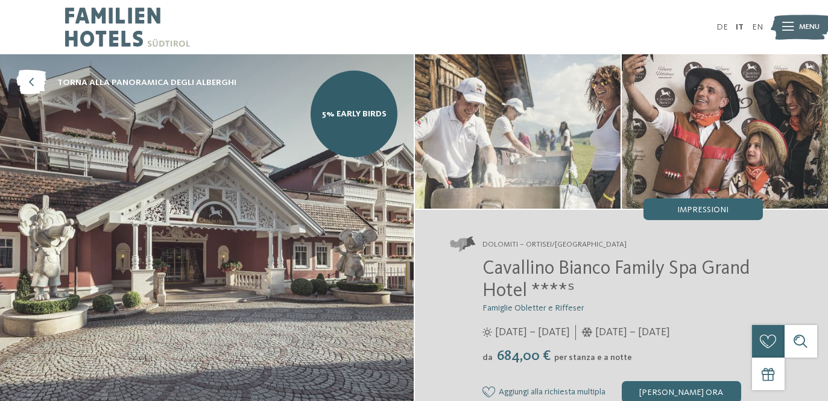 The height and width of the screenshot is (401, 828). Describe the element at coordinates (740, 27) in the screenshot. I see `a: IT` at that location.